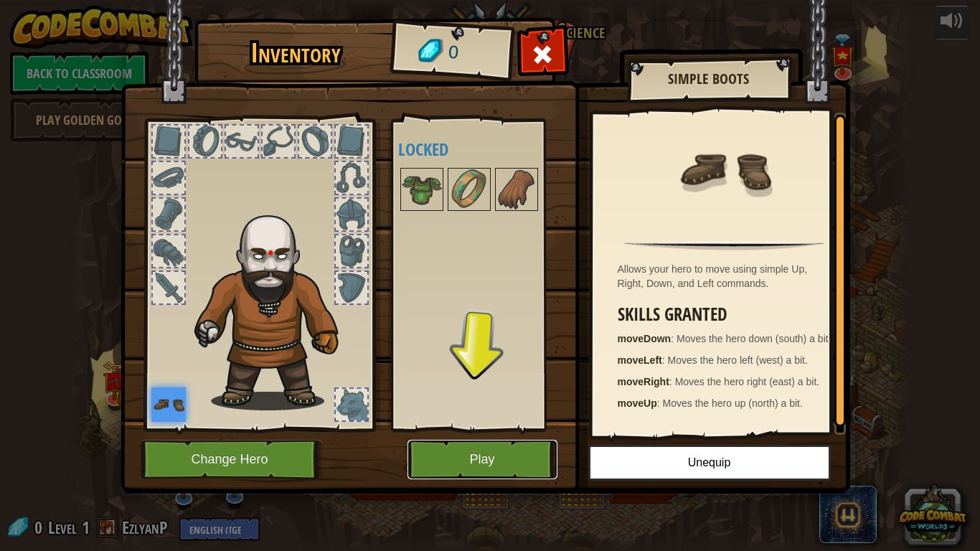 Image resolution: width=980 pixels, height=551 pixels. I want to click on strong: moveRight, so click(644, 382).